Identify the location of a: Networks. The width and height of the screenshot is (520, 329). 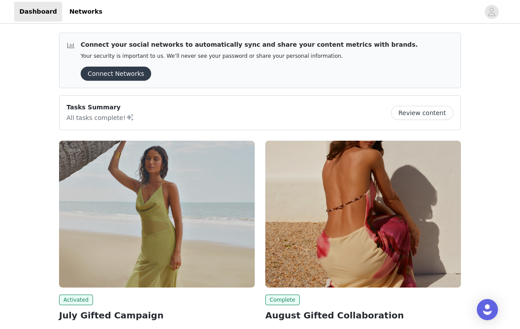
(85, 11).